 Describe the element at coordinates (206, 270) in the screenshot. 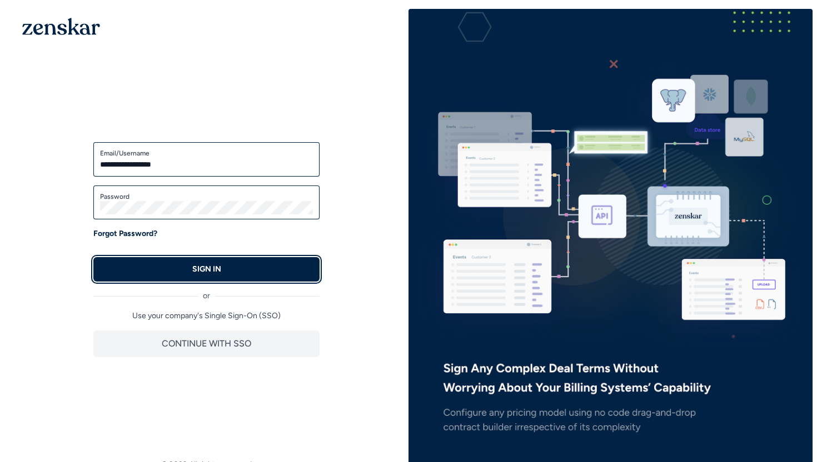

I see `button: SIGN IN` at that location.